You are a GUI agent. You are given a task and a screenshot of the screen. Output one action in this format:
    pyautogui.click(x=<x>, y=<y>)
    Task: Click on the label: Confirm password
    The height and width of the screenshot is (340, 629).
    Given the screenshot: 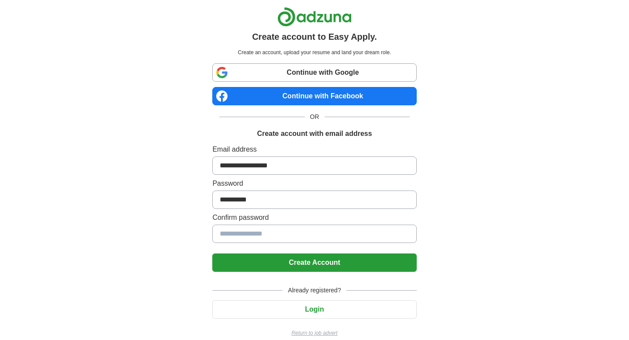 What is the action you would take?
    pyautogui.click(x=314, y=217)
    